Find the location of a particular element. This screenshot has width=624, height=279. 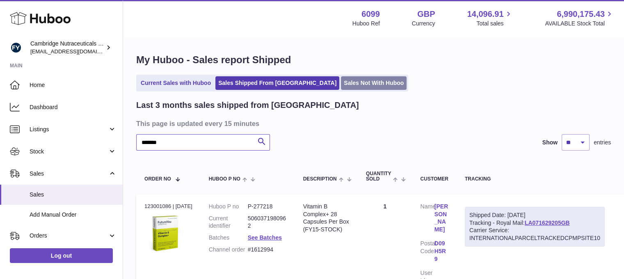

span: Huboo P no is located at coordinates (224, 179).